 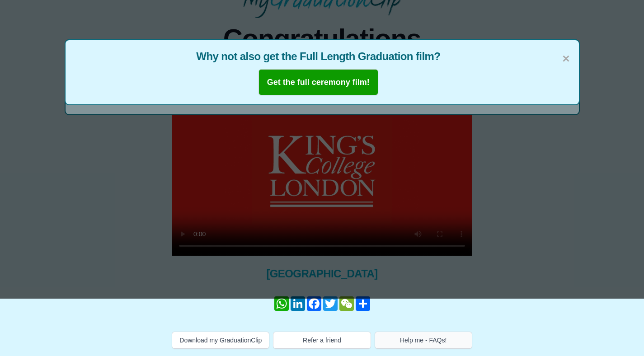 I want to click on button: Refer a friend, so click(x=322, y=340).